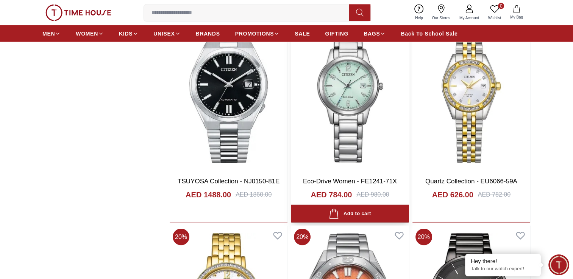 Image resolution: width=573 pixels, height=279 pixels. I want to click on button: My Bag, so click(516, 12).